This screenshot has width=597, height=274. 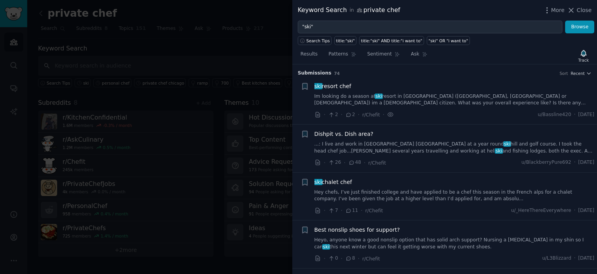 I want to click on a: Hey chefs, I’ve just finished college and have applied to be a chef this season in the French alp..., so click(x=454, y=196).